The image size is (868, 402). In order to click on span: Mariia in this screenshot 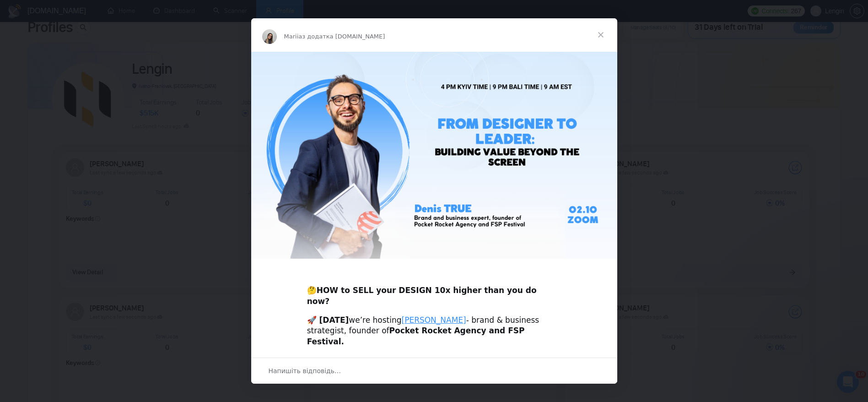, I will do `click(293, 36)`.